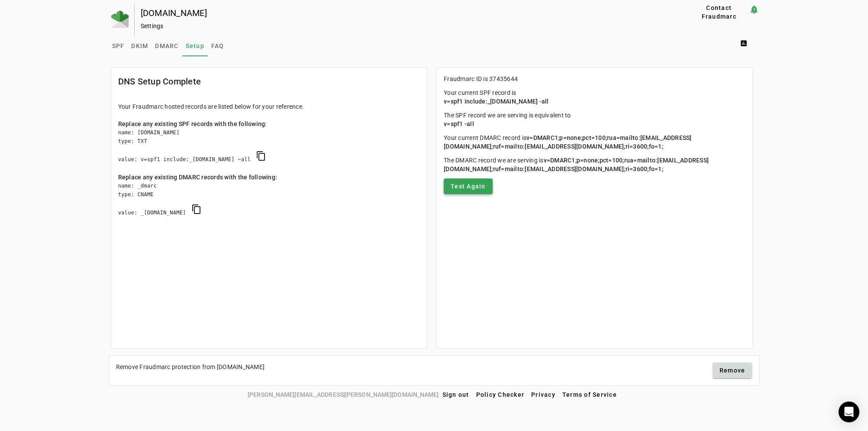 The height and width of the screenshot is (431, 868). Describe the element at coordinates (456, 395) in the screenshot. I see `button: Sign out` at that location.